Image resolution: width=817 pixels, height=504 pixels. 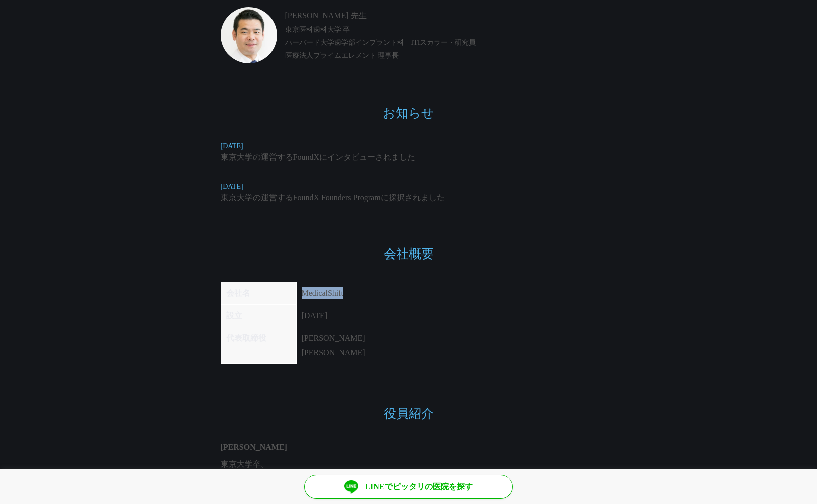 What do you see at coordinates (408, 246) in the screenshot?
I see `h2: 会社概要` at bounding box center [408, 246].